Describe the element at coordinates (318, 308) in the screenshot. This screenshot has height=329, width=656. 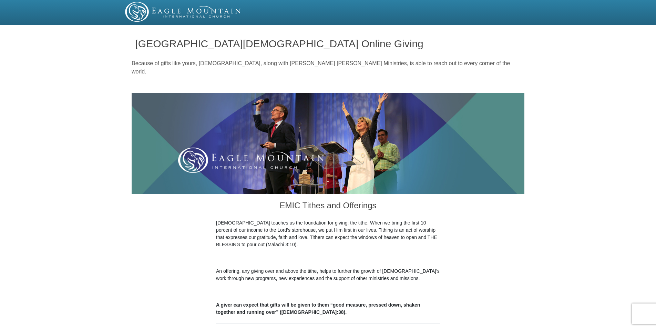
I see `b: A giver can expect that gifts will be given to them “good measure, pressed down, shaken together ...` at that location.